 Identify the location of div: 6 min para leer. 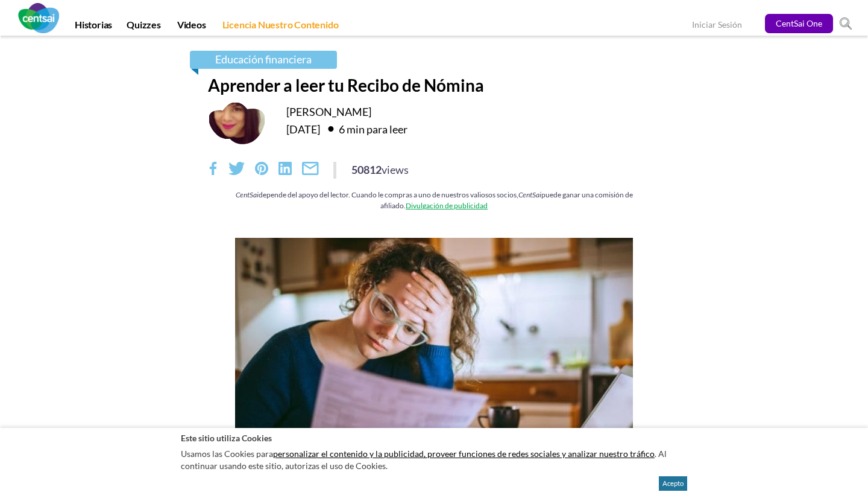
(365, 128).